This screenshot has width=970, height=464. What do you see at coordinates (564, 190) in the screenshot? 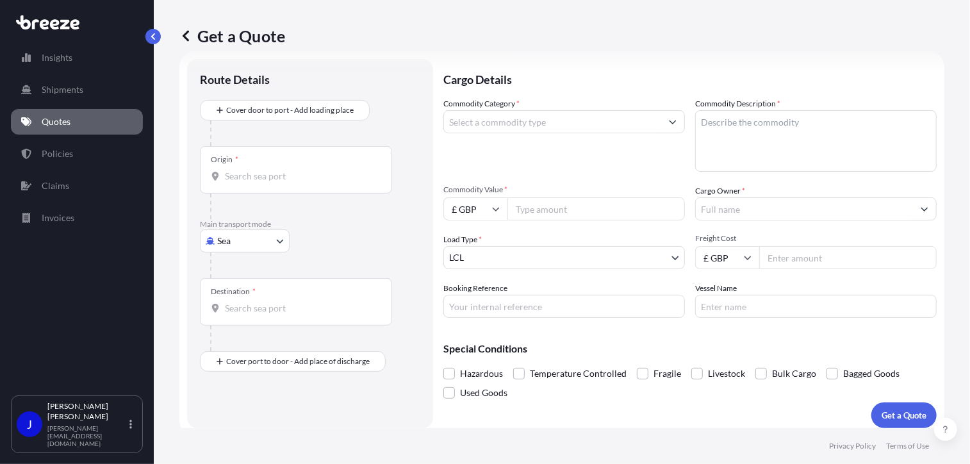
I see `span: Commodity Value` at bounding box center [564, 190].